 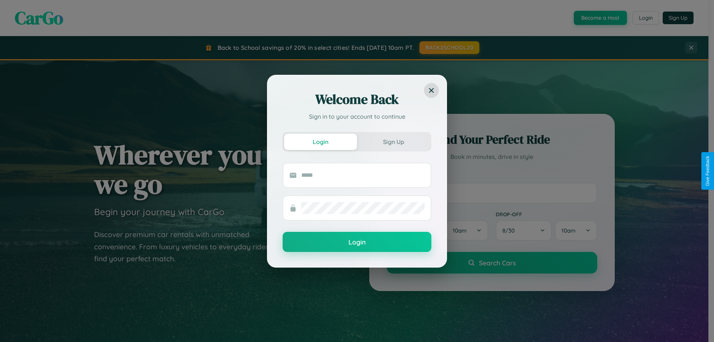 I want to click on p: Sign in to your account to continue, so click(x=357, y=116).